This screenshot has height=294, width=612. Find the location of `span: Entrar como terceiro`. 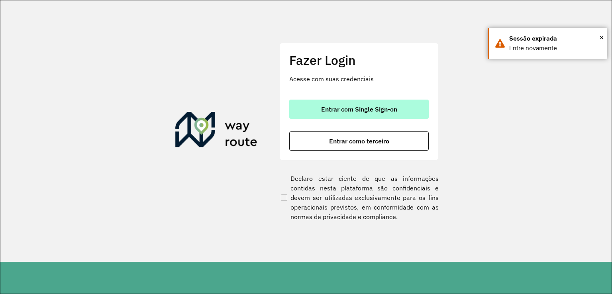

span: Entrar como terceiro is located at coordinates (359, 141).